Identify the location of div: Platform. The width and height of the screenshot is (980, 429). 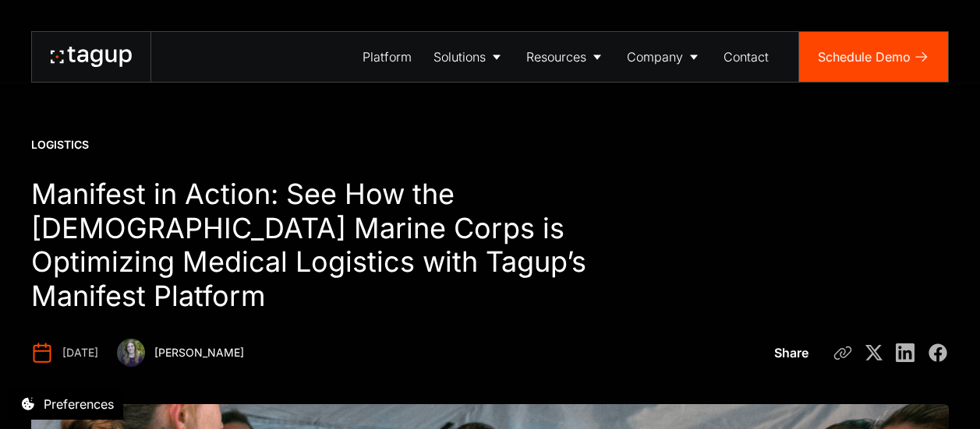
(387, 57).